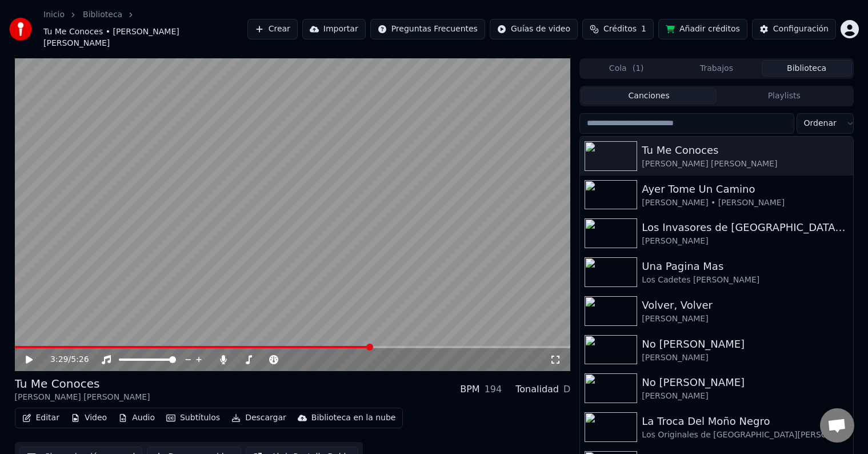 Image resolution: width=868 pixels, height=454 pixels. I want to click on button: Audio, so click(137, 418).